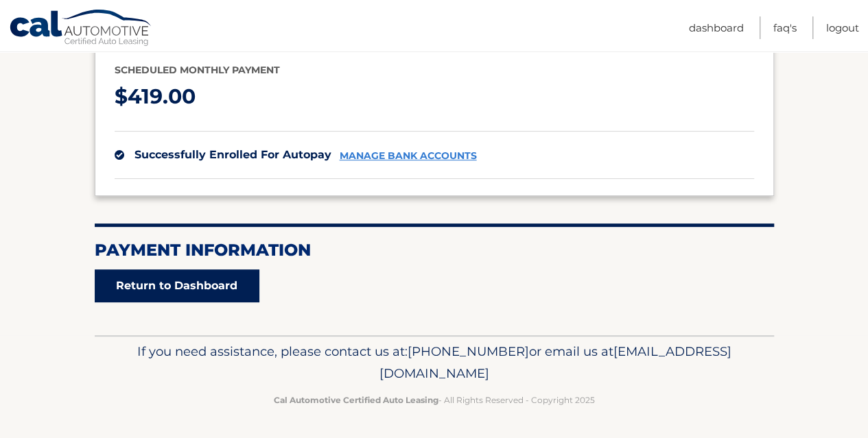  Describe the element at coordinates (81, 29) in the screenshot. I see `a: Cal Automotive` at that location.